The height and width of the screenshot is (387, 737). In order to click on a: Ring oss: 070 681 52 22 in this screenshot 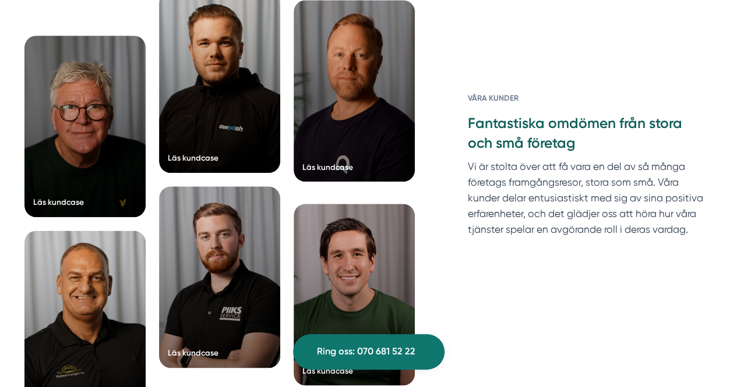, I will do `click(369, 352)`.